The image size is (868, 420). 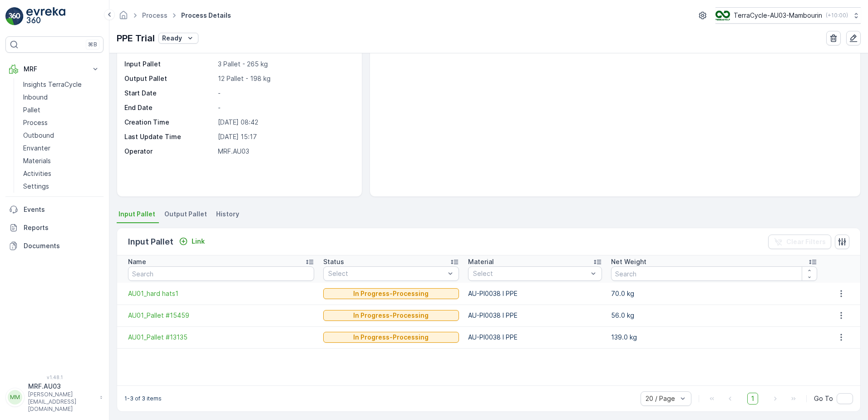 What do you see at coordinates (221, 337) in the screenshot?
I see `span: AU01_Pallet #13135` at bounding box center [221, 337].